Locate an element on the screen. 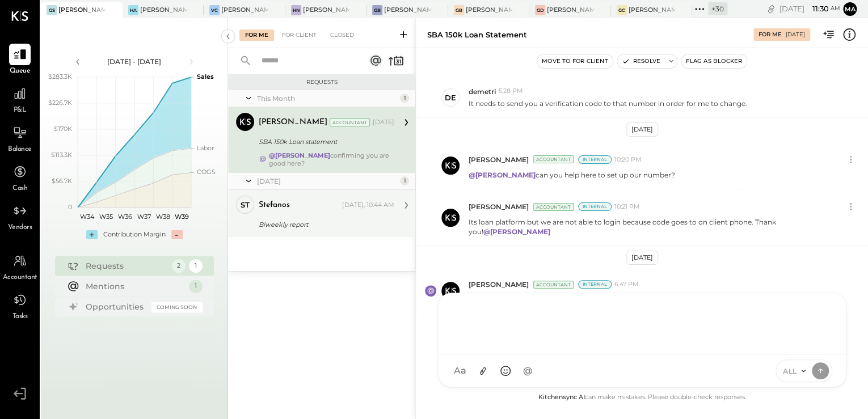 The width and height of the screenshot is (868, 419). div: This Month is located at coordinates (327, 98).